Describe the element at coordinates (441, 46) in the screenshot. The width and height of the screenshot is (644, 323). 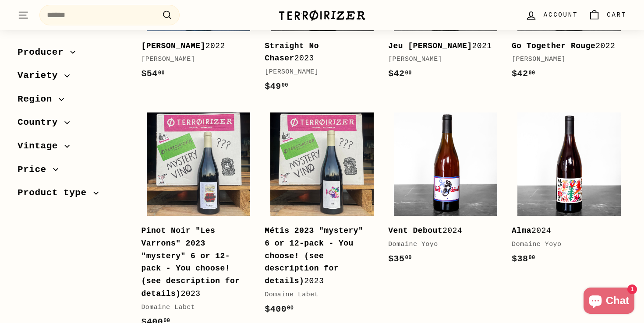
I see `div: 2021` at that location.